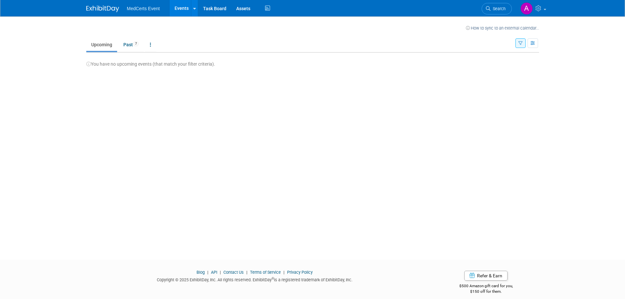 This screenshot has width=625, height=299. What do you see at coordinates (300, 272) in the screenshot?
I see `a: Privacy Policy` at bounding box center [300, 272].